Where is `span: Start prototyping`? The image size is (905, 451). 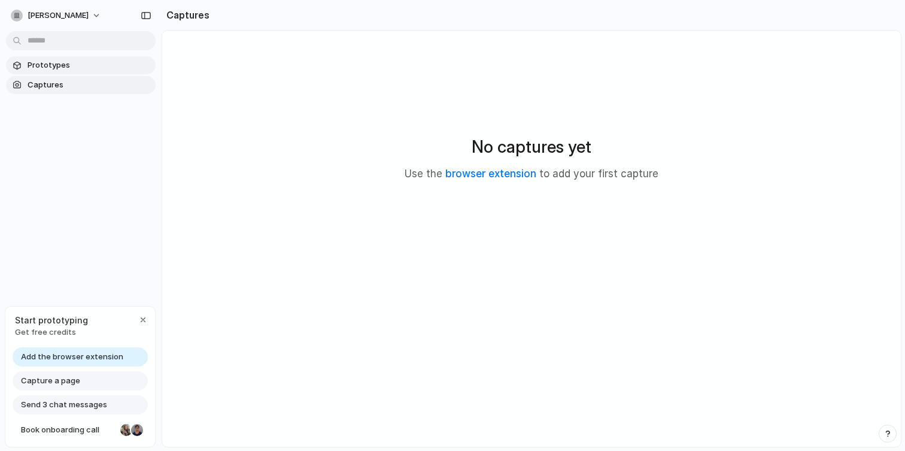 span: Start prototyping is located at coordinates (51, 320).